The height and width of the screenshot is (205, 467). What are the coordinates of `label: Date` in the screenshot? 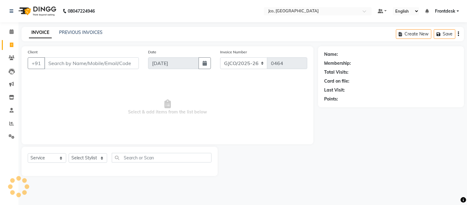 It's located at (152, 52).